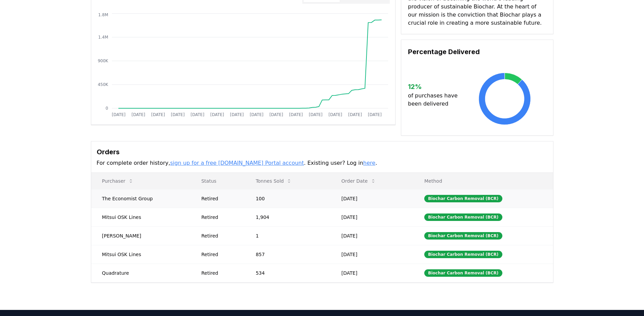 The image size is (644, 316). I want to click on tspan: 1.4M, so click(103, 37).